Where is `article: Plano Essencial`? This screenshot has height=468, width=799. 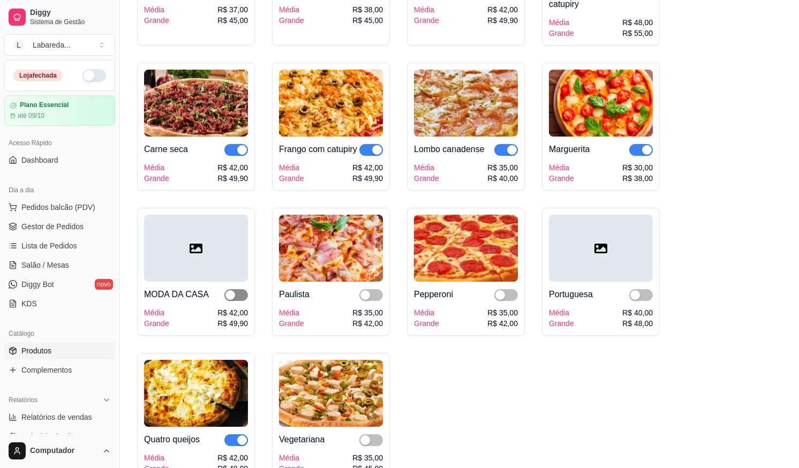
article: Plano Essencial is located at coordinates (44, 105).